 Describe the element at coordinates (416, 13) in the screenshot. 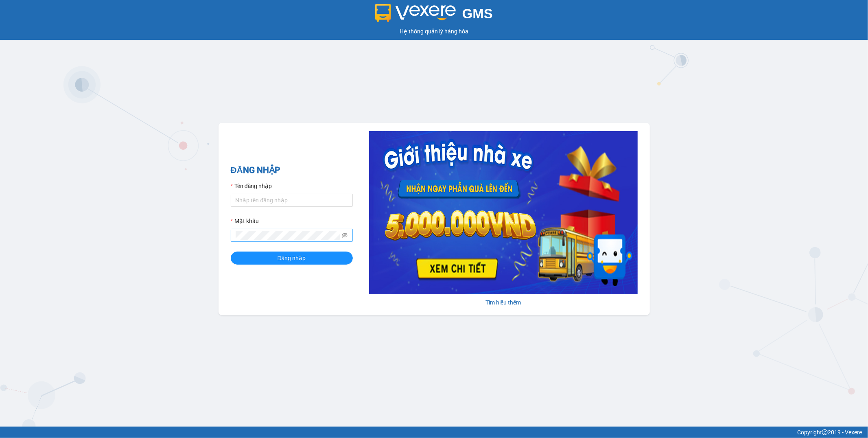

I see `img: logo 2` at that location.